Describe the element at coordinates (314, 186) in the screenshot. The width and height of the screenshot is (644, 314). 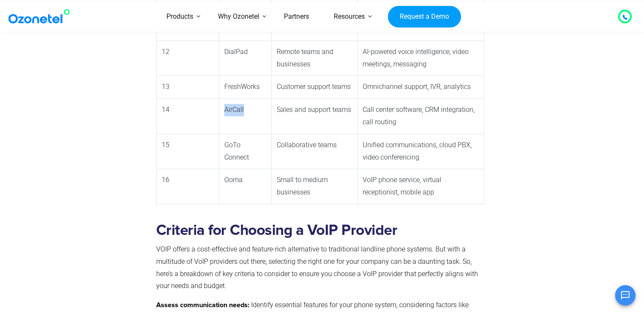
I see `td: Small to medium businesses` at that location.